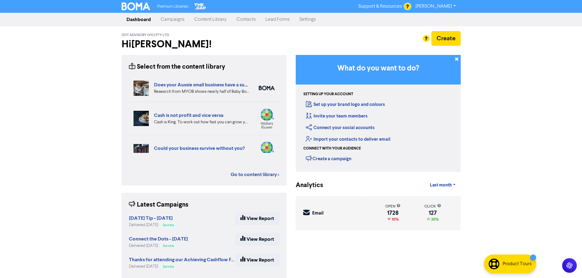 The width and height of the screenshot is (582, 278). What do you see at coordinates (173, 6) in the screenshot?
I see `span: Premium Libraries:` at bounding box center [173, 6].